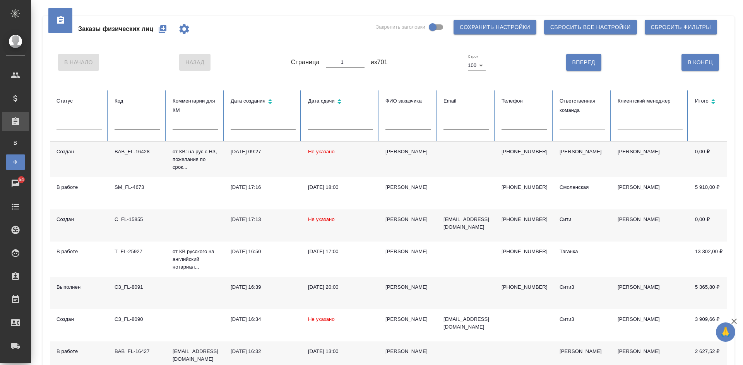 The image size is (743, 365). Describe the element at coordinates (137, 351) in the screenshot. I see `div: BAB_FL-16427` at that location.